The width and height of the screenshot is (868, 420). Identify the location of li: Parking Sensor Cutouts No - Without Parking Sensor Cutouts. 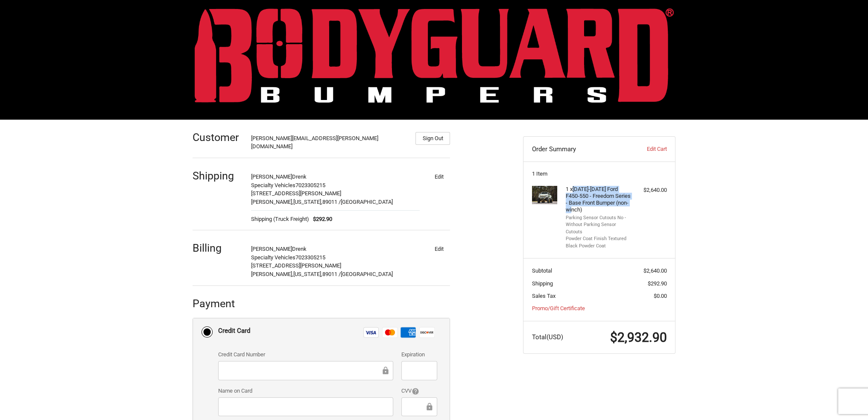
(598, 225).